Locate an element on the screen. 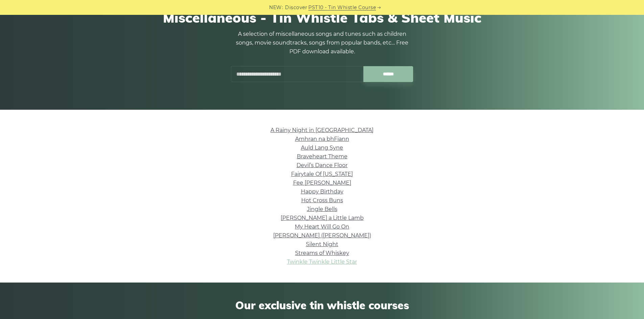 This screenshot has width=644, height=319. a: PST10 - Tin Whistle Course is located at coordinates (342, 8).